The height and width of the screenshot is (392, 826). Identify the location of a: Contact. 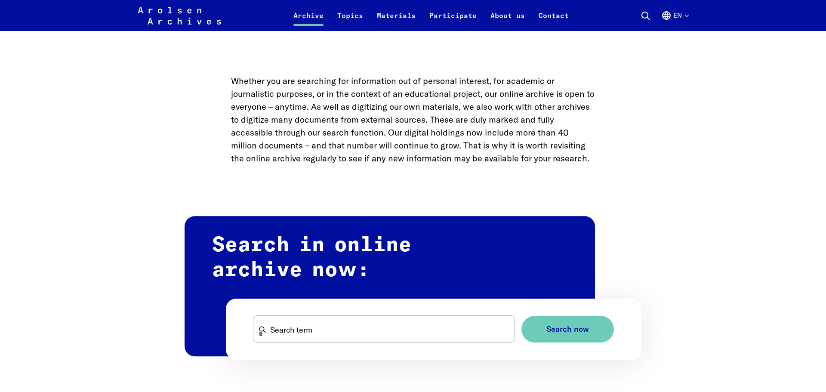
(553, 21).